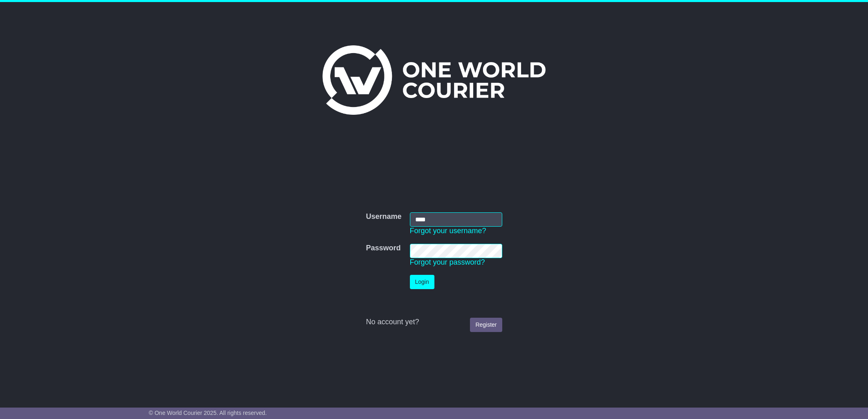 This screenshot has height=419, width=868. What do you see at coordinates (448, 262) in the screenshot?
I see `a: Forgot your password?` at bounding box center [448, 262].